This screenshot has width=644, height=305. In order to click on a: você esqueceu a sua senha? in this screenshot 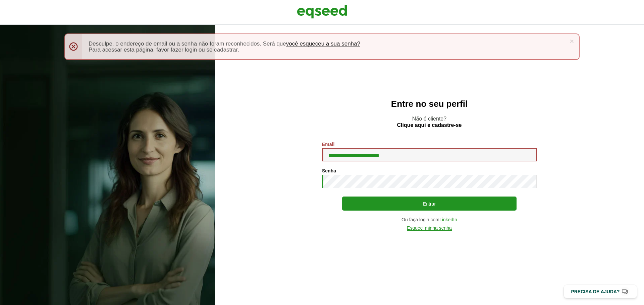, I will do `click(323, 44)`.